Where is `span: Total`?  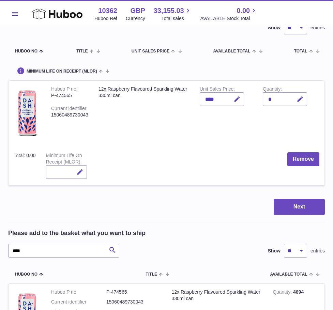
span: Total is located at coordinates (301, 51).